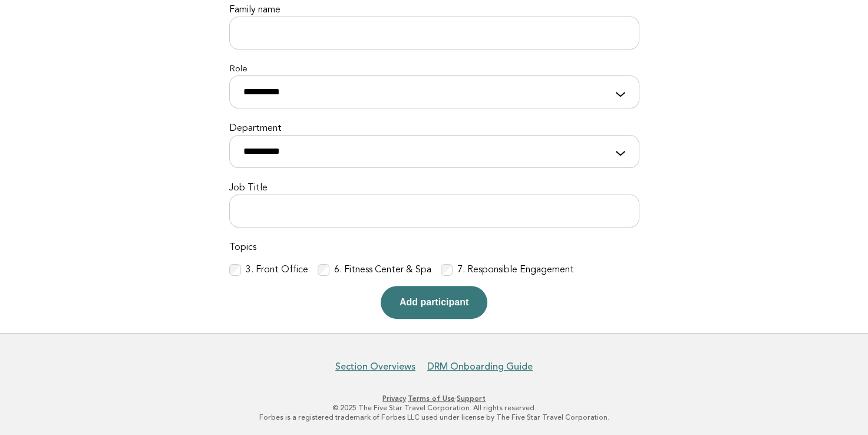 The image size is (868, 435). I want to click on label: Job Title, so click(434, 188).